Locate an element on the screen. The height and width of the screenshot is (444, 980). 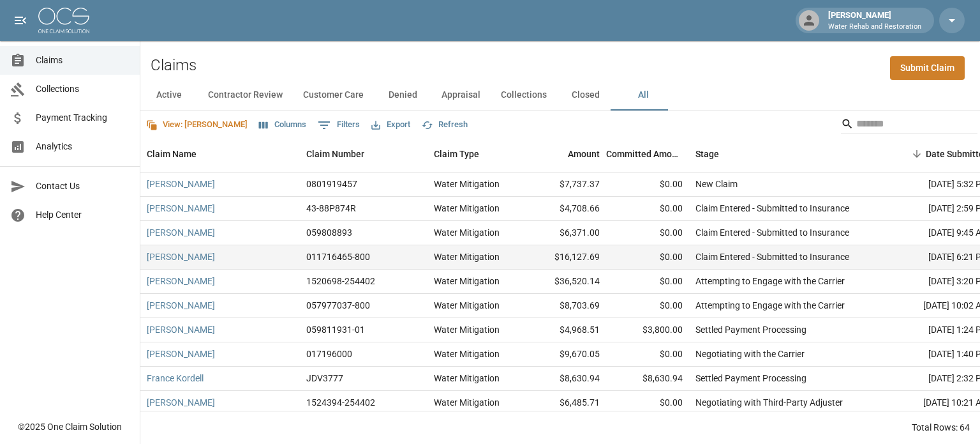
div: 43-88P874R is located at coordinates (331, 208).